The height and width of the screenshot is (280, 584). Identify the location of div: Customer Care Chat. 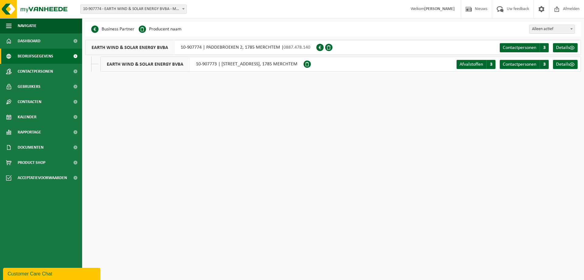
(49, 7).